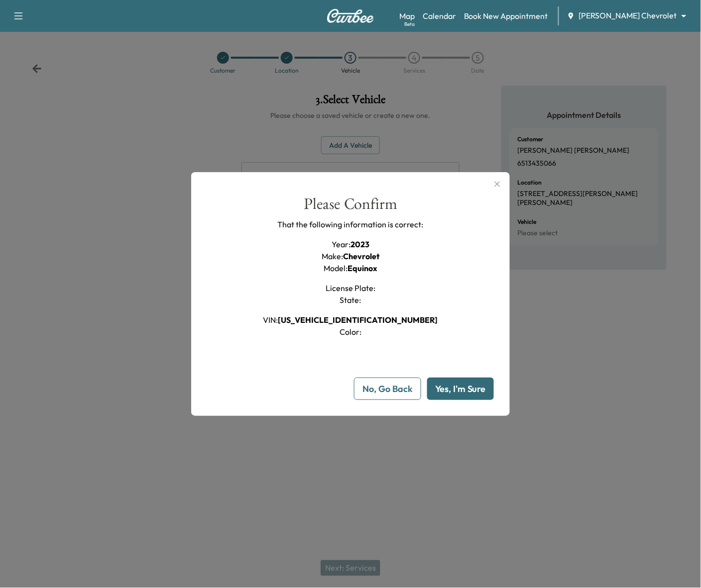 This screenshot has width=701, height=588. I want to click on div: Please Confirm, so click(351, 206).